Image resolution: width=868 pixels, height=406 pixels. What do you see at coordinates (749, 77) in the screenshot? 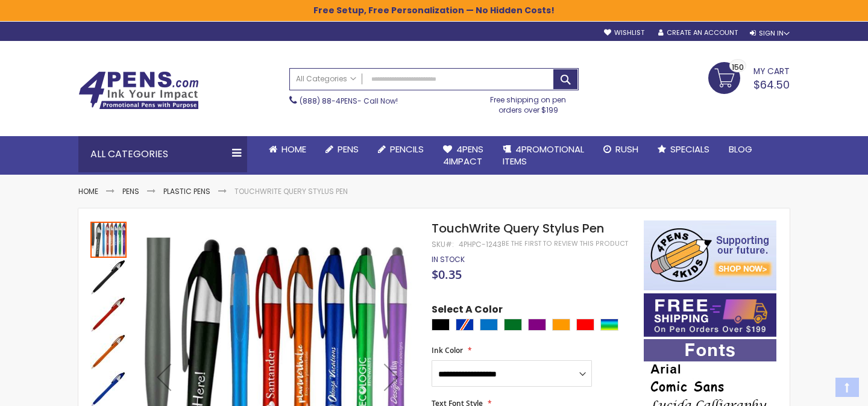
I see `a: $64.50 150` at bounding box center [749, 77].